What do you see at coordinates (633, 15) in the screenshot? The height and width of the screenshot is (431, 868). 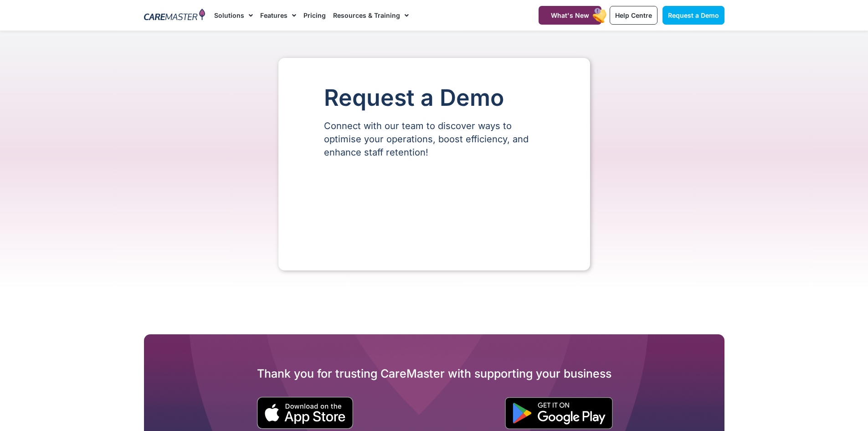 I see `span: Help Centre` at bounding box center [633, 15].